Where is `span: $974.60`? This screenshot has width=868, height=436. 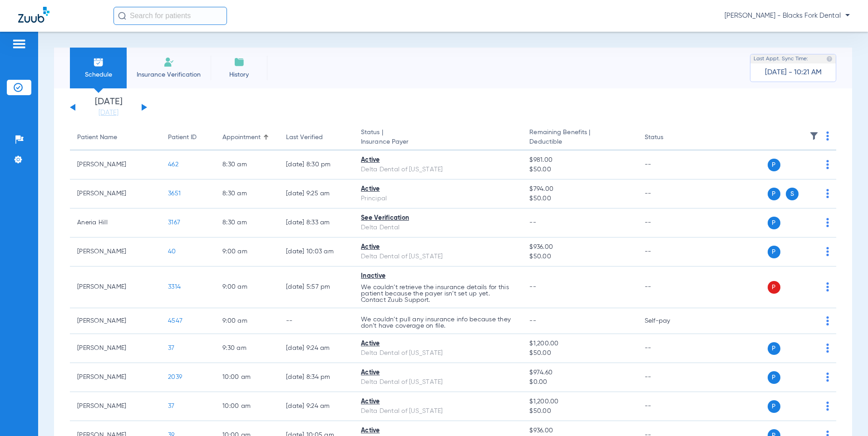
span: $974.60 is located at coordinates (579, 372).